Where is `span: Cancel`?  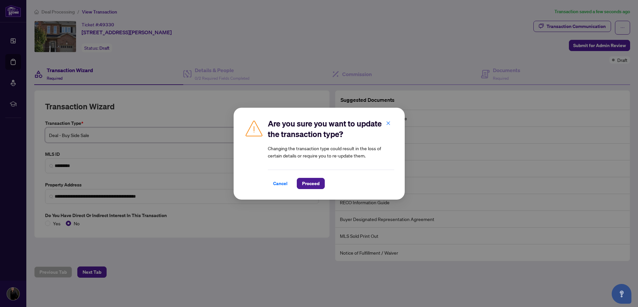 span: Cancel is located at coordinates (280, 183).